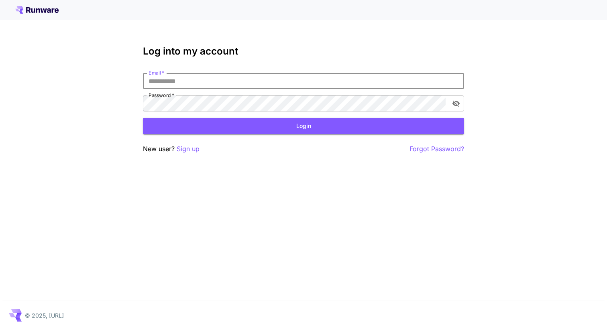 The height and width of the screenshot is (330, 607). Describe the element at coordinates (171, 149) in the screenshot. I see `p: New user?` at that location.